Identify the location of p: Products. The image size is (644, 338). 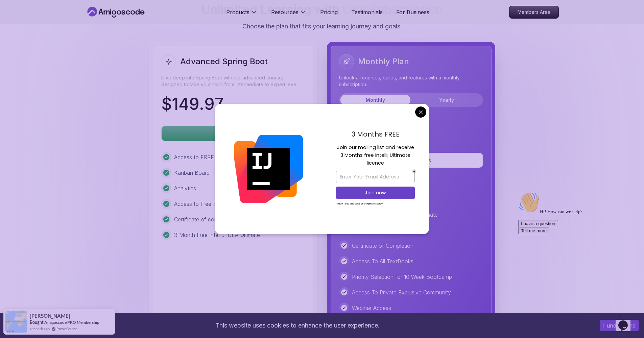
(238, 12).